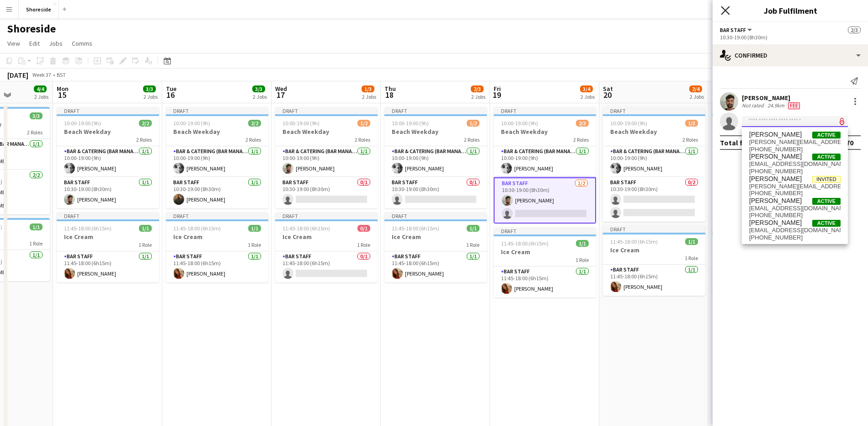 Image resolution: width=868 pixels, height=426 pixels. What do you see at coordinates (733, 30) in the screenshot?
I see `span: Bar Staff` at bounding box center [733, 30].